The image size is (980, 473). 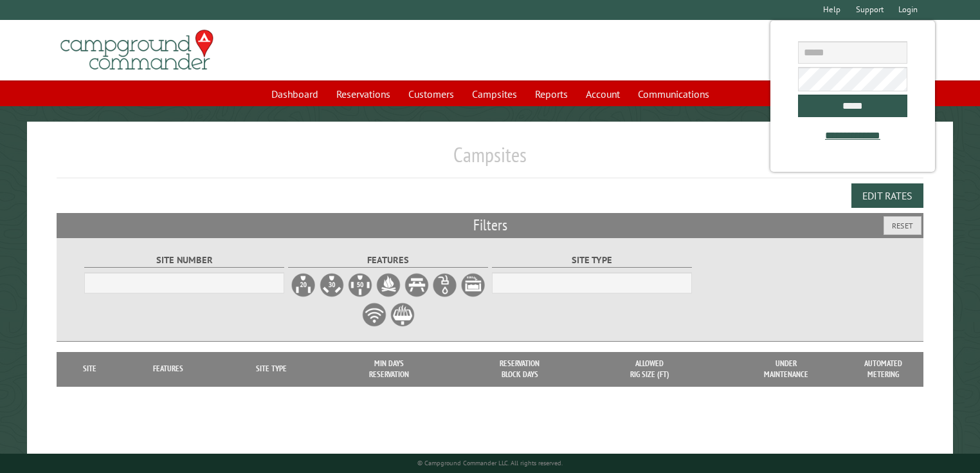 I want to click on button: Edit Rates, so click(x=887, y=195).